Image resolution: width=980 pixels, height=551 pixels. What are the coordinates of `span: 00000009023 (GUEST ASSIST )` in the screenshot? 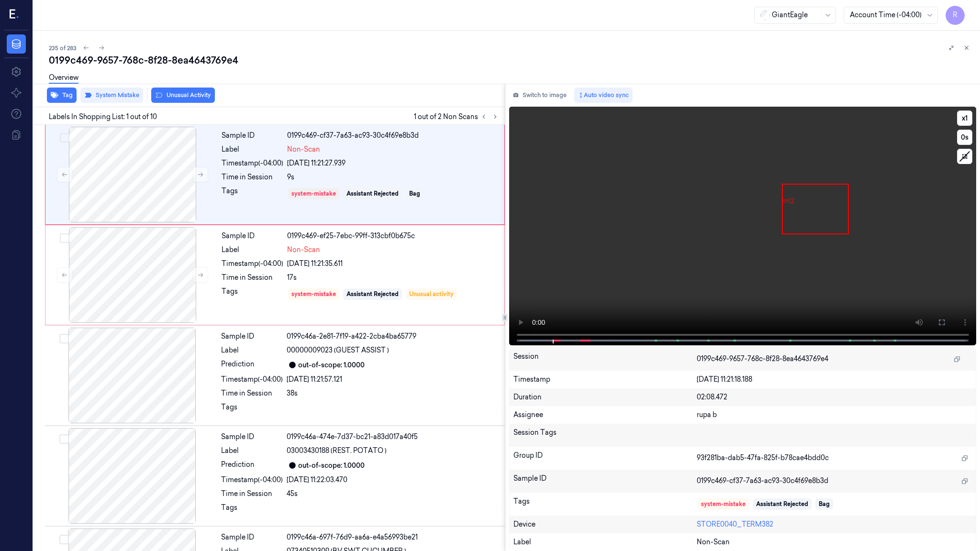 It's located at (338, 350).